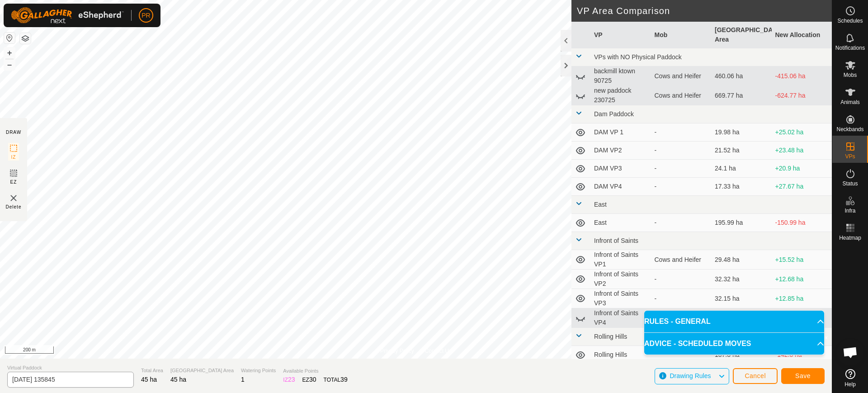 The width and height of the screenshot is (868, 393). Describe the element at coordinates (68, 16) in the screenshot. I see `img: Gallagher Logo` at that location.